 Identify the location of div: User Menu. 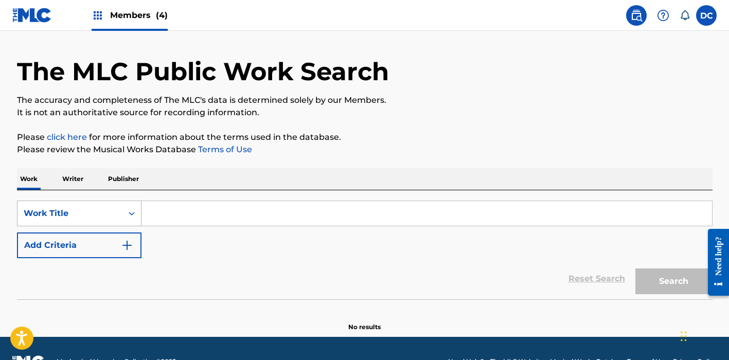
(706, 15).